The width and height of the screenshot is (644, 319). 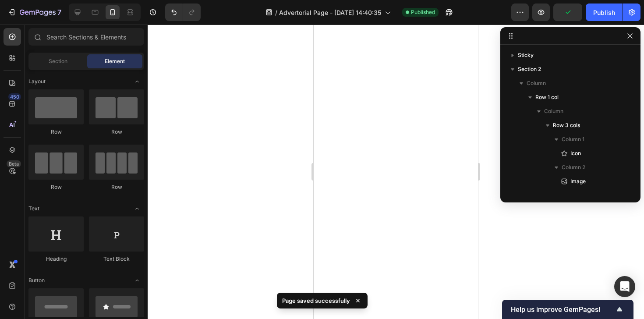 What do you see at coordinates (34, 12) in the screenshot?
I see `button: 7` at bounding box center [34, 12].